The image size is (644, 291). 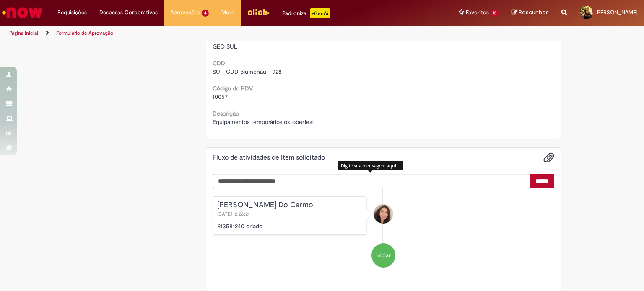 I want to click on h2: Fluxo de atividades de Item solicitado Histórico de tíquete, so click(x=269, y=158).